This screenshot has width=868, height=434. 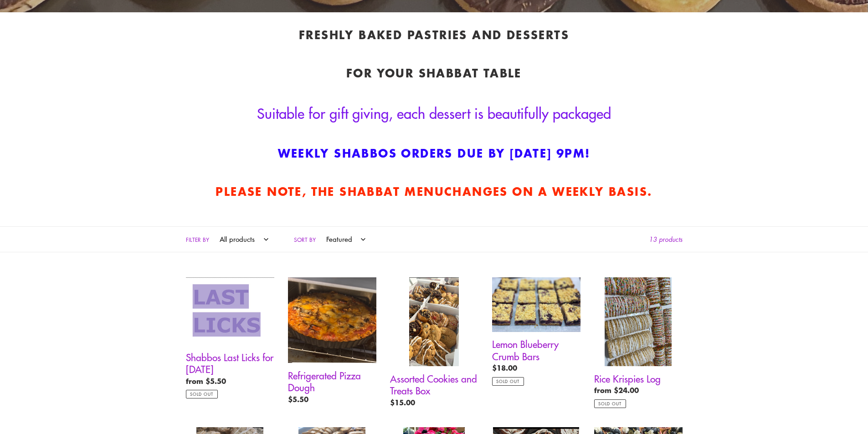 I want to click on span: 13 products, so click(x=666, y=239).